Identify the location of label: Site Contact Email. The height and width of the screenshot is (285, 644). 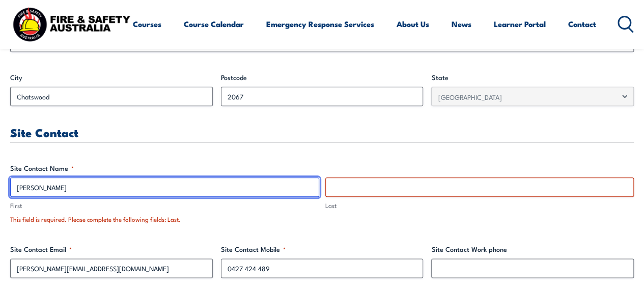
(112, 250).